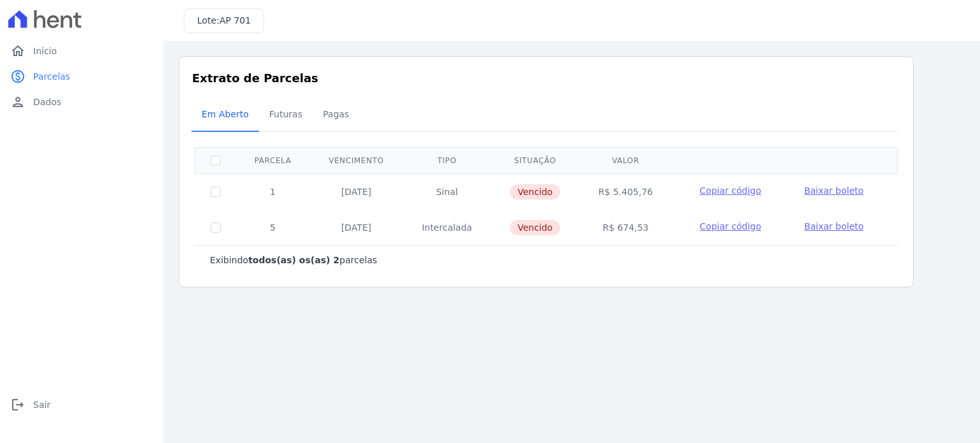 The width and height of the screenshot is (980, 443). What do you see at coordinates (41, 405) in the screenshot?
I see `span: Sair` at bounding box center [41, 405].